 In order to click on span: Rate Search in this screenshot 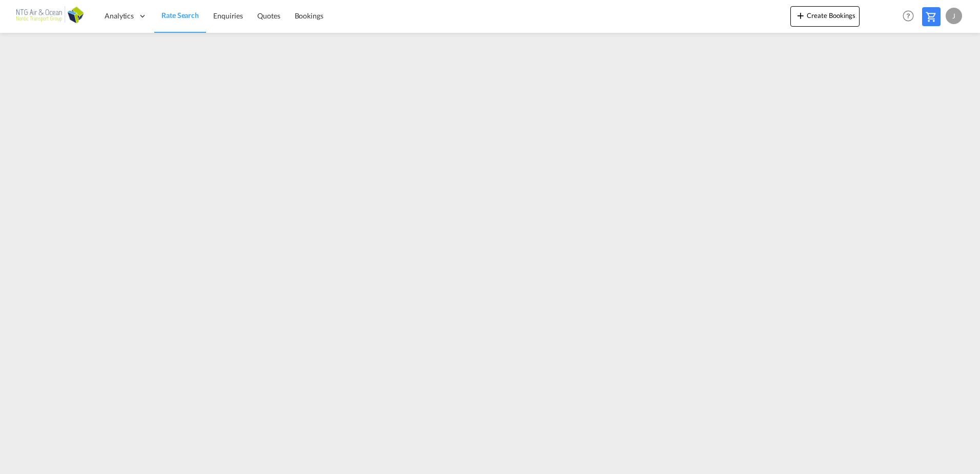, I will do `click(180, 15)`.